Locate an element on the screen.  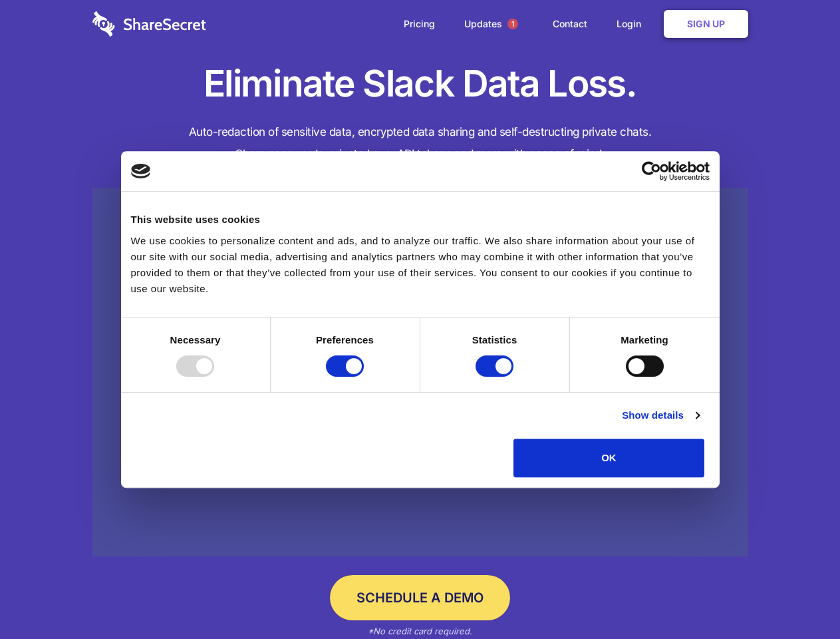
img: logo is located at coordinates (141, 171).